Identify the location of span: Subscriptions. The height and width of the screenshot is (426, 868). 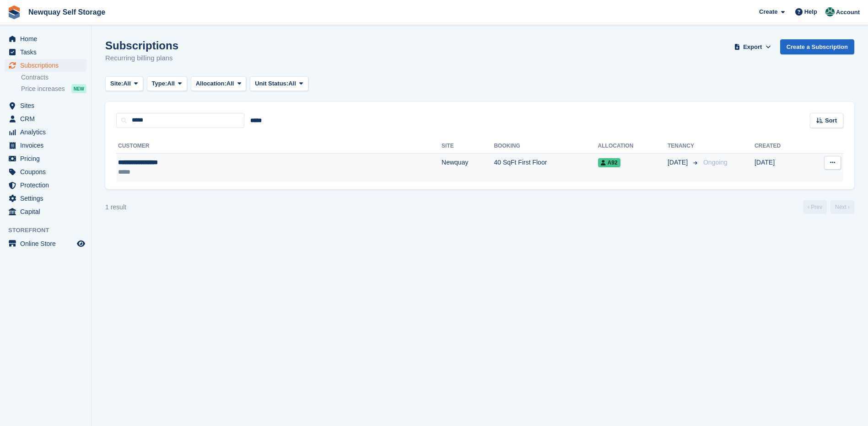
(48, 66).